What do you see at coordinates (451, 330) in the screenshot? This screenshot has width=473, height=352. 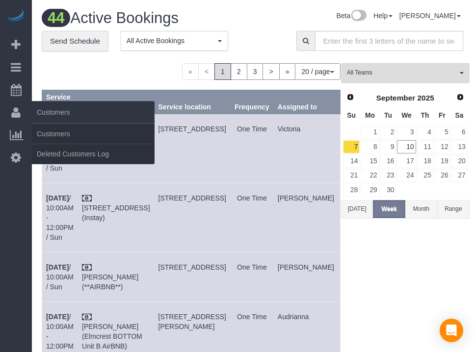 I see `div: Open Intercom Messenger` at bounding box center [451, 330].